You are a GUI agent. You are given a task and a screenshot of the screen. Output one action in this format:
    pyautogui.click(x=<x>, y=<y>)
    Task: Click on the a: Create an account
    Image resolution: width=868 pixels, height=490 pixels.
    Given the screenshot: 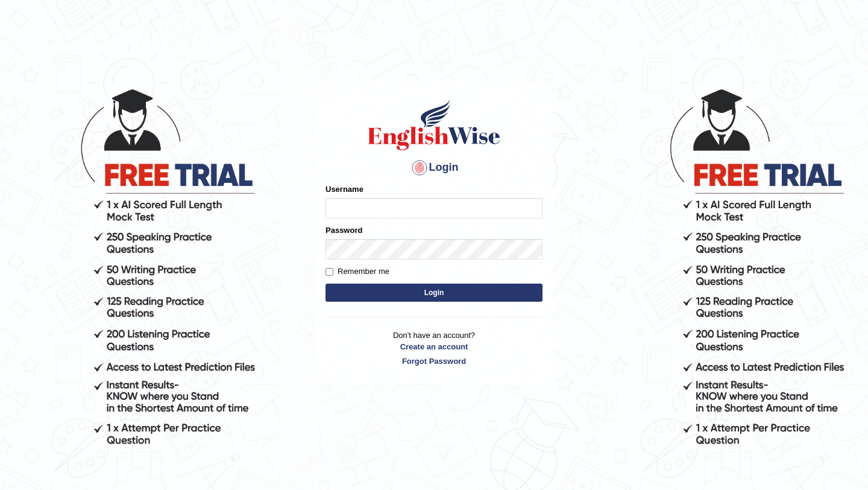 What is the action you would take?
    pyautogui.click(x=434, y=346)
    